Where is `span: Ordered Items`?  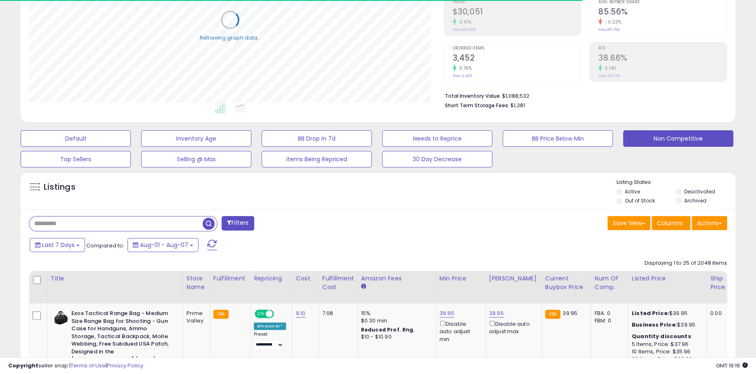
span: Ordered Items is located at coordinates (516, 48).